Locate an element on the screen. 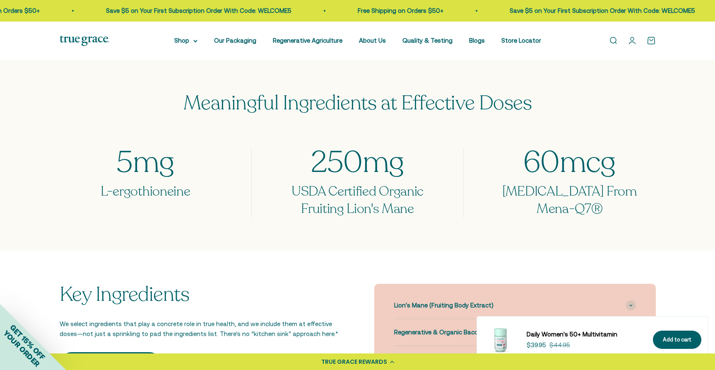 Image resolution: width=715 pixels, height=370 pixels. h2: Key Ingredients is located at coordinates (200, 294).